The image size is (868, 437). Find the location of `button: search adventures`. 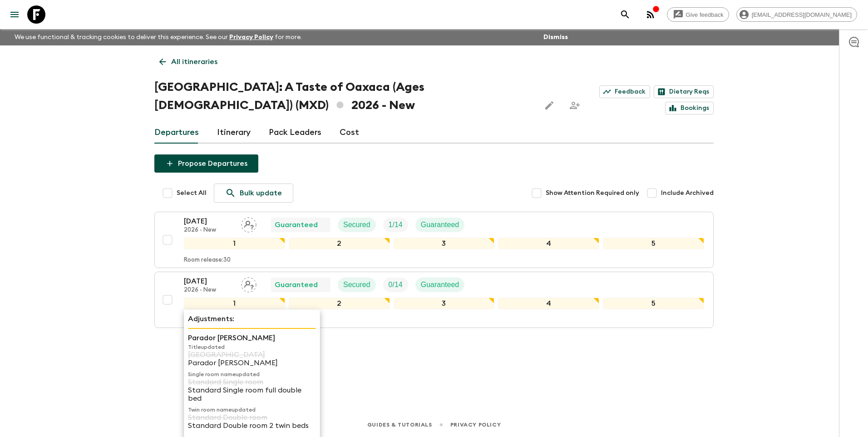

button: search adventures is located at coordinates (625, 15).